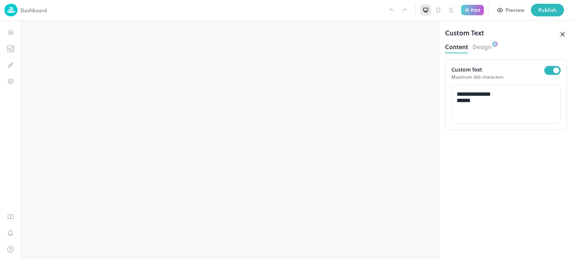  What do you see at coordinates (498, 77) in the screenshot?
I see `p: Maximum 300 characters` at bounding box center [498, 77].